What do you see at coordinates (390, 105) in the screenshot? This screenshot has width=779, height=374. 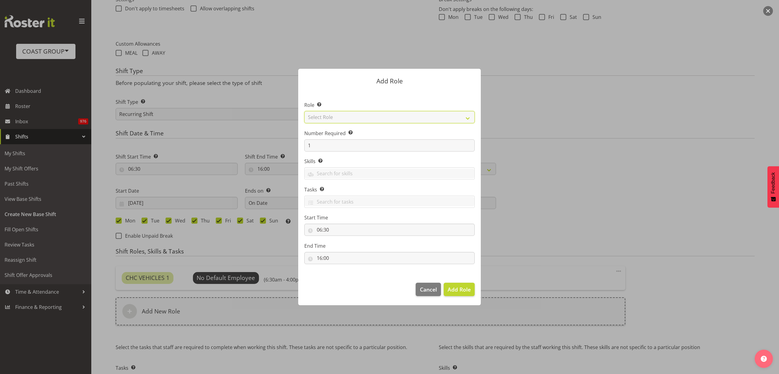 I see `label: Role` at bounding box center [390, 105].